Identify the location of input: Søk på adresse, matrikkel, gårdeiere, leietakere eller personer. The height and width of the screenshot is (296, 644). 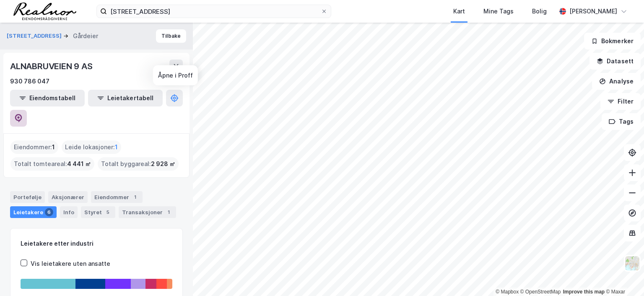
(214, 11).